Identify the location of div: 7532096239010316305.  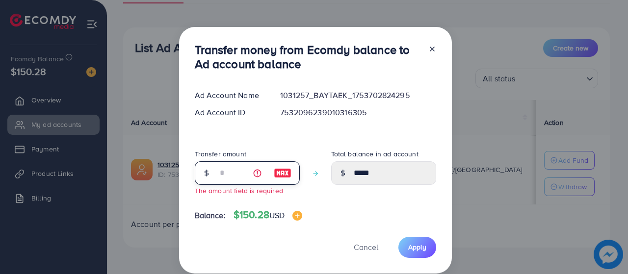
(358, 112).